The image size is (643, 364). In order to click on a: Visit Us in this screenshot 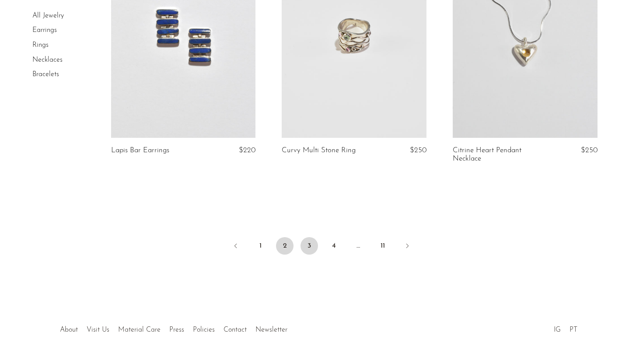, I will do `click(98, 330)`.